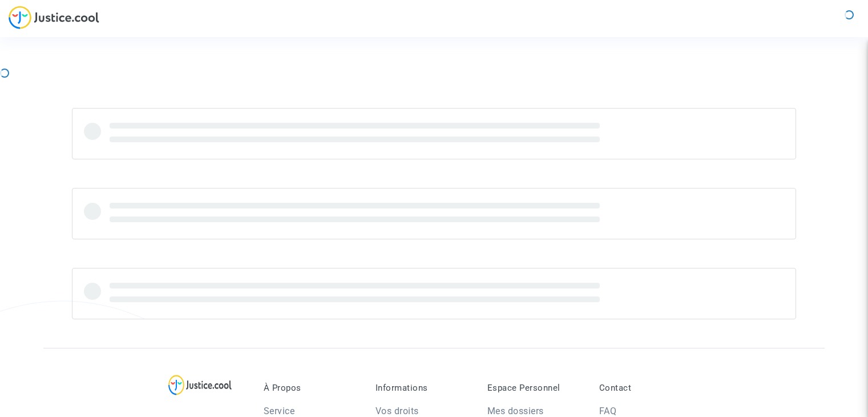 The height and width of the screenshot is (417, 868). Describe the element at coordinates (515, 410) in the screenshot. I see `a: Mes dossiers` at that location.